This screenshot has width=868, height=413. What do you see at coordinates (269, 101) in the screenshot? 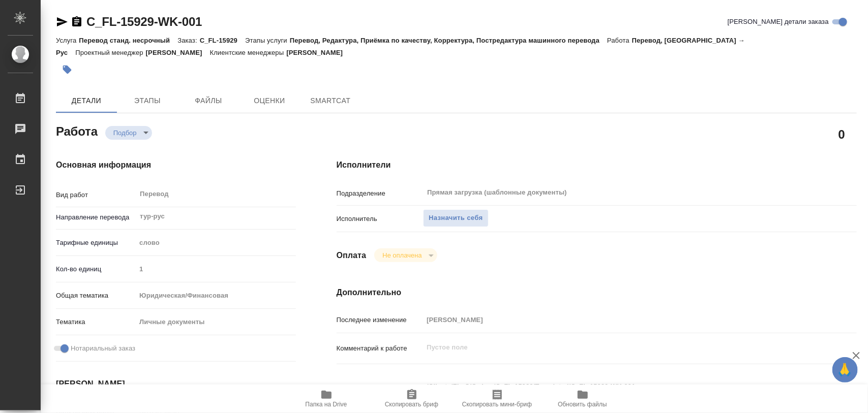
I see `span: Оценки` at bounding box center [269, 101].